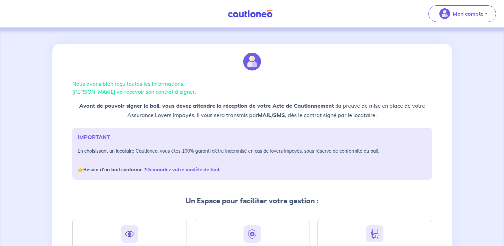 The image size is (504, 246). What do you see at coordinates (252, 62) in the screenshot?
I see `img: illu_account.svg` at bounding box center [252, 62].